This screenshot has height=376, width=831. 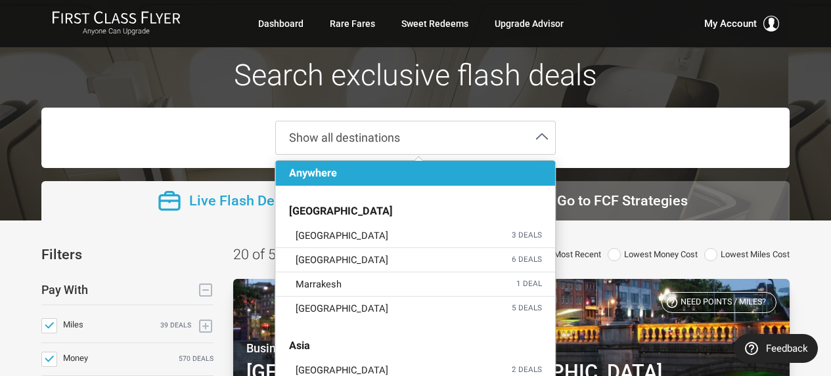 I want to click on span: Asia, so click(x=300, y=346).